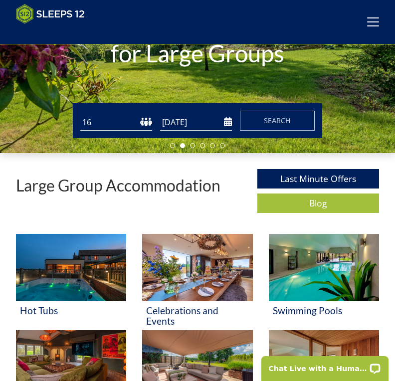  I want to click on h3: Celebrations and Events, so click(197, 316).